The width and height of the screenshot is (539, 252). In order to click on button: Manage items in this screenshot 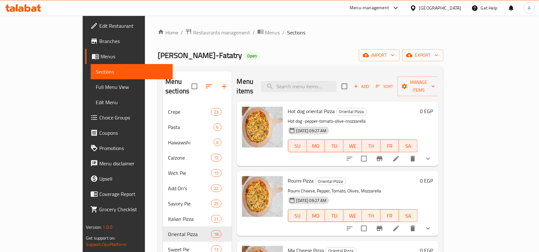, I will do `click(419, 86)`.